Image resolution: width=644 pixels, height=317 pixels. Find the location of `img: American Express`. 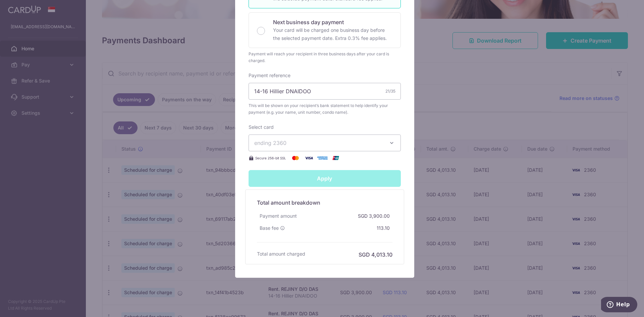

img: American Express is located at coordinates (322, 158).